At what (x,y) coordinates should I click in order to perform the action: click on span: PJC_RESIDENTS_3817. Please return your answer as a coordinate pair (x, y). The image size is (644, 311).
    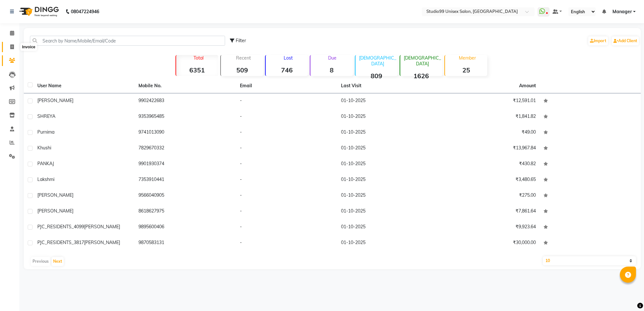
    Looking at the image, I should click on (61, 242).